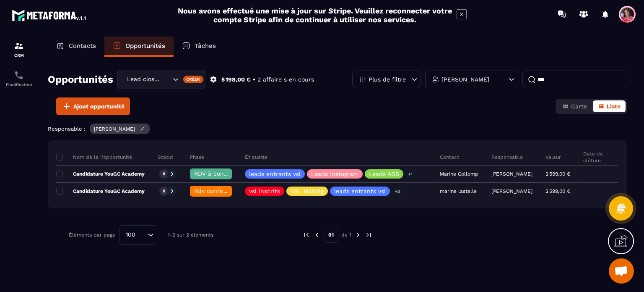  I want to click on p: VSL Mailing, so click(307, 191).